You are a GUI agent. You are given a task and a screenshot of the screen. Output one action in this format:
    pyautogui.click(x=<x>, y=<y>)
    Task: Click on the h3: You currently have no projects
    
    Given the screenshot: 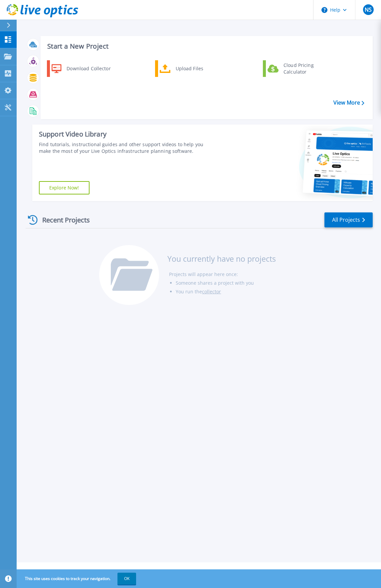 What is the action you would take?
    pyautogui.click(x=222, y=258)
    